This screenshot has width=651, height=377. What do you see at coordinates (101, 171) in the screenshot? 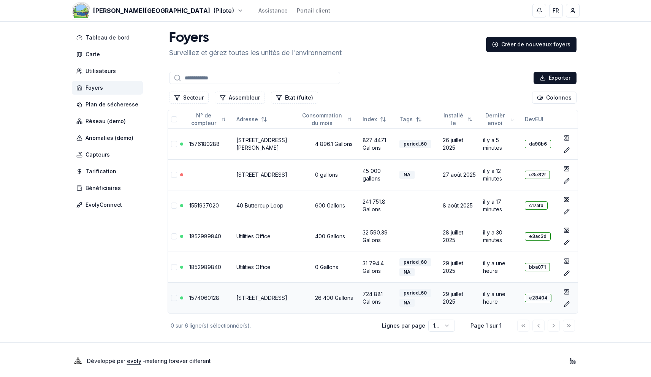
I see `span: Tarification` at bounding box center [101, 171].